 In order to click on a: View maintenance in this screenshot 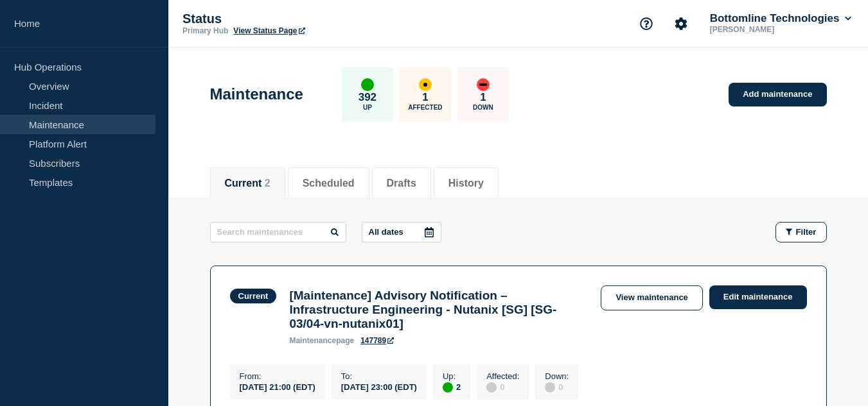, I will do `click(651, 298)`.